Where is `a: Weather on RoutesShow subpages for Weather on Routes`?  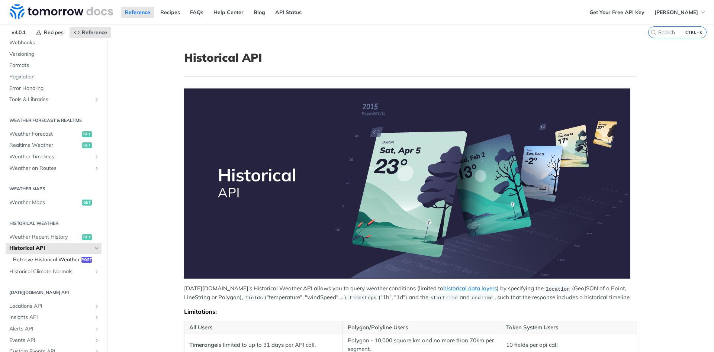
a: Weather on RoutesShow subpages for Weather on Routes is located at coordinates (54, 168).